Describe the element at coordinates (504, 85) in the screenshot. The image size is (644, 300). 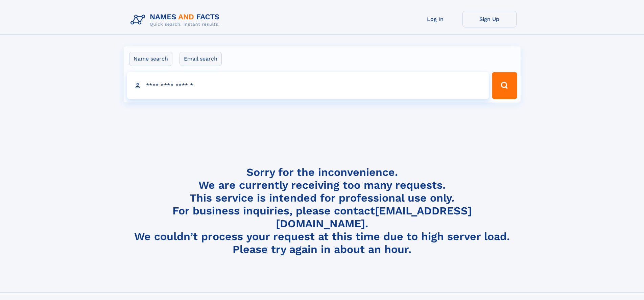
I see `button: Search Button` at that location.